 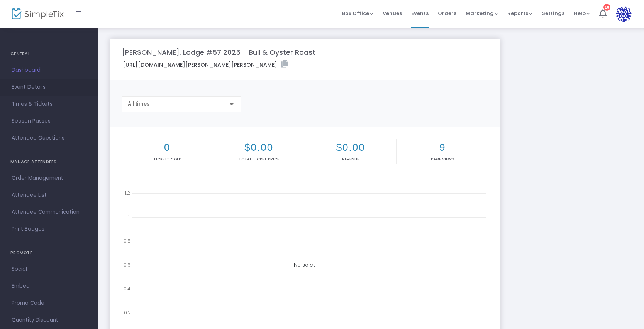 I want to click on span: Dashboard, so click(x=49, y=70).